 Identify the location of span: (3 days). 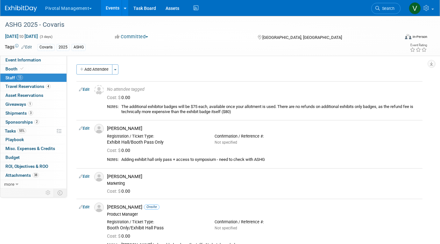
(46, 37).